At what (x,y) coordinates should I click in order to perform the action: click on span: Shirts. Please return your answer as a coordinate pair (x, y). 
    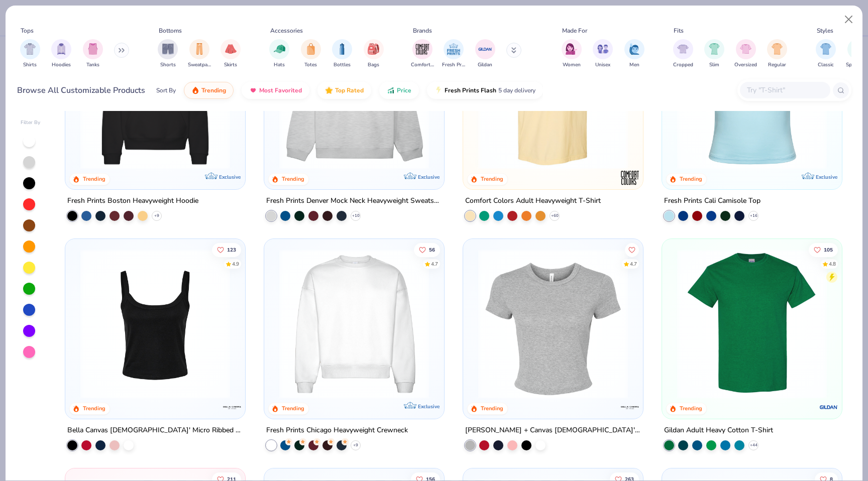
    Looking at the image, I should click on (30, 65).